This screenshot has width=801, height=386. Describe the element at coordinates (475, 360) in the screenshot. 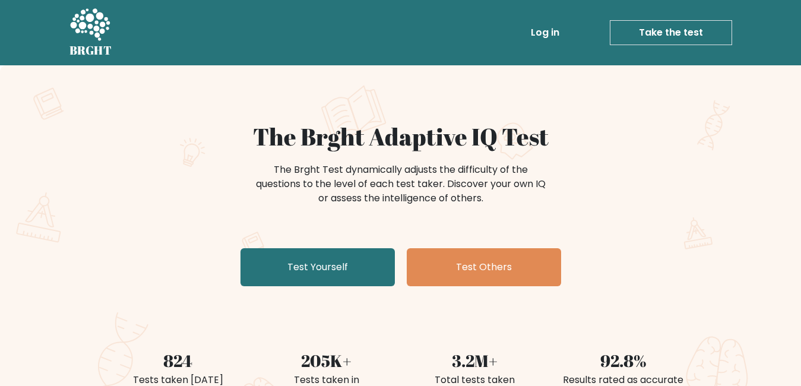

I see `div: 3.2M+` at that location.